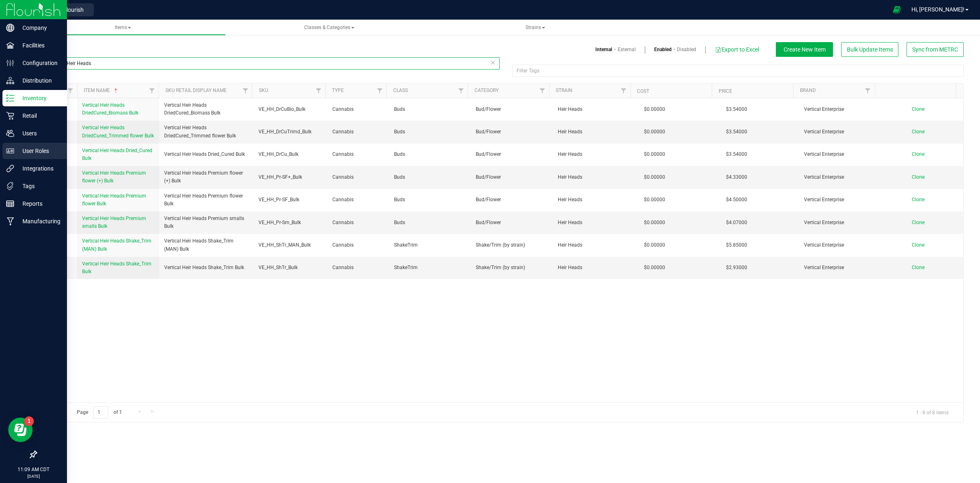  Describe the element at coordinates (39, 221) in the screenshot. I see `p: Manufacturing` at that location.